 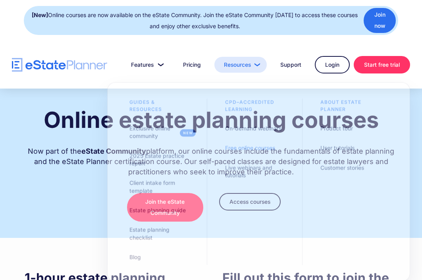 I want to click on a: Join now, so click(x=380, y=20).